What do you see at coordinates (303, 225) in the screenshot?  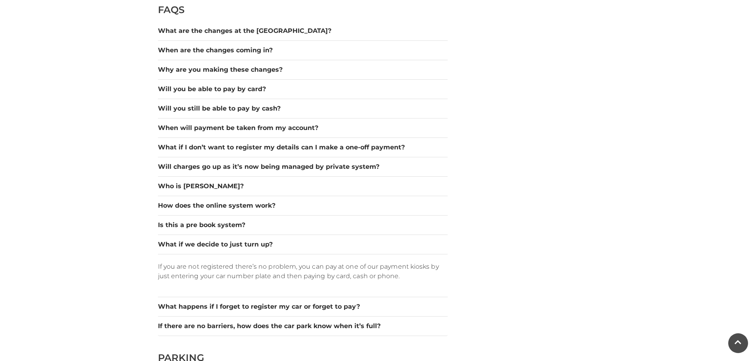 I see `button: Is this a pre book system?` at bounding box center [303, 225].